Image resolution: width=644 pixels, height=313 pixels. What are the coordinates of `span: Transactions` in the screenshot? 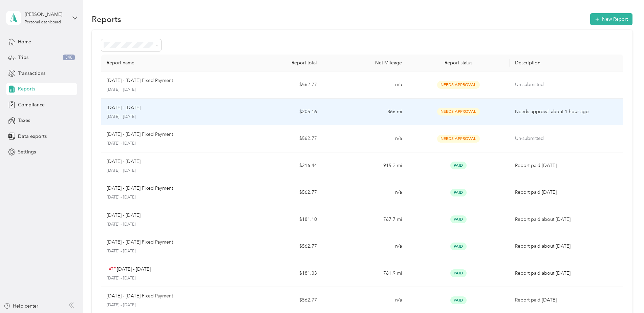 It's located at (32, 73).